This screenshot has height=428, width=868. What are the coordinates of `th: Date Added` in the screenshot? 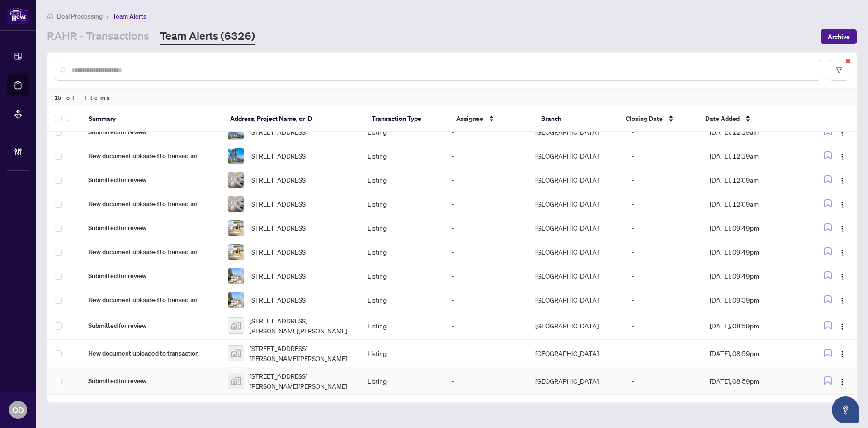 It's located at (749, 119).